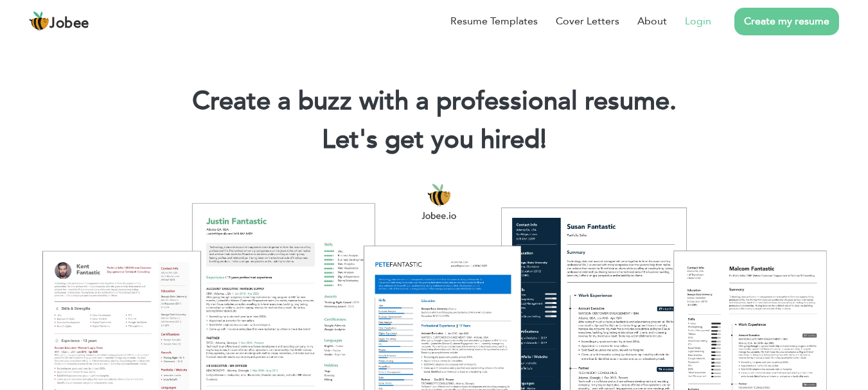 This screenshot has height=390, width=868. What do you see at coordinates (39, 21) in the screenshot?
I see `img: jobee.io` at bounding box center [39, 21].